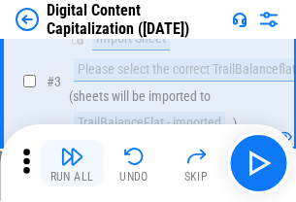 The width and height of the screenshot is (296, 202). Describe the element at coordinates (72, 156) in the screenshot. I see `img: Run All` at that location.